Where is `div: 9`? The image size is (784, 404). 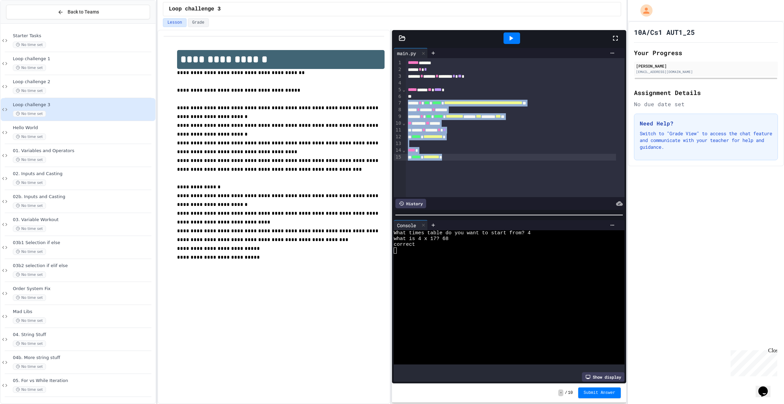
div: 9 is located at coordinates (398, 117).